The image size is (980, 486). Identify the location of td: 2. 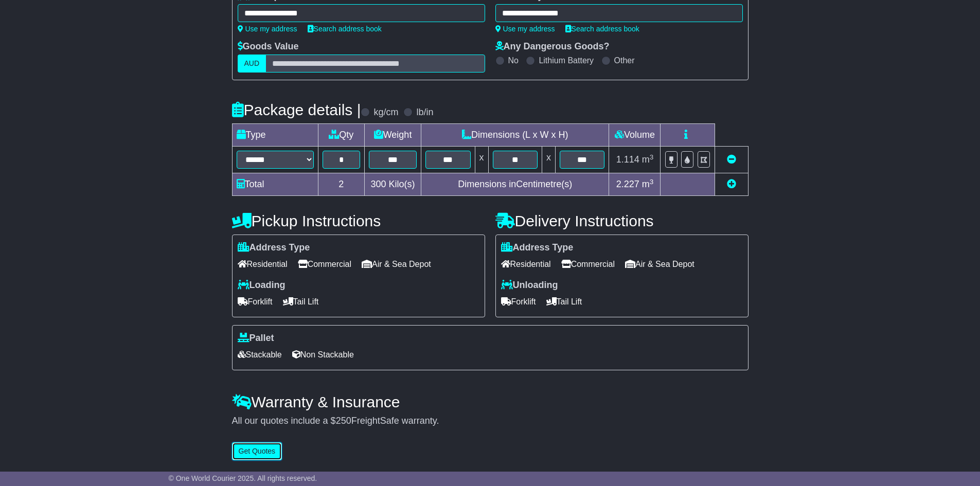
(341, 185).